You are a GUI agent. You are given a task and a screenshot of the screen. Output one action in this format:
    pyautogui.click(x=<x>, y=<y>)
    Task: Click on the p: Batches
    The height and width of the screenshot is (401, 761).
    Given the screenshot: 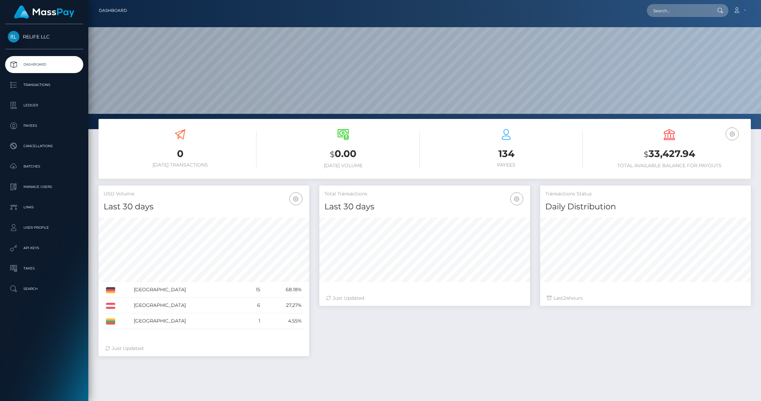 What is the action you would take?
    pyautogui.click(x=44, y=166)
    